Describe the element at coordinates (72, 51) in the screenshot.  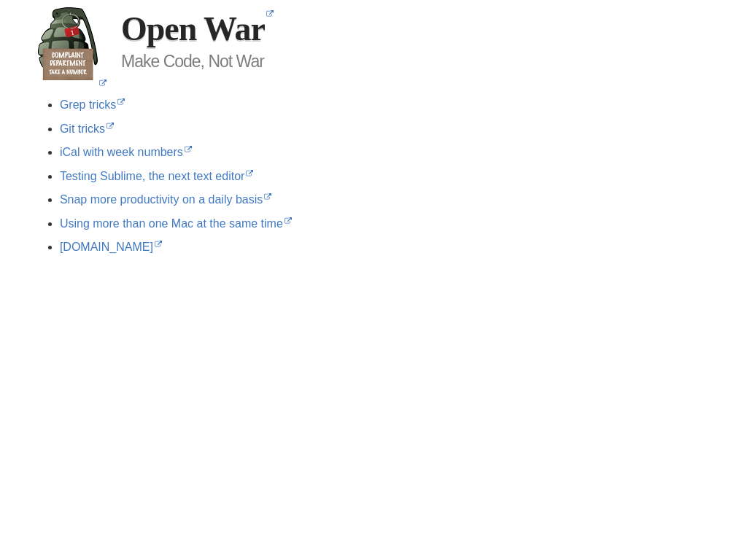
I see `a: Home` at that location.